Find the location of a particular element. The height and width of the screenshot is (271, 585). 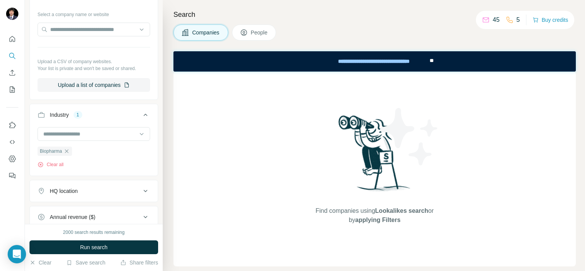

button: Use Surfe on LinkedIn is located at coordinates (12, 125).